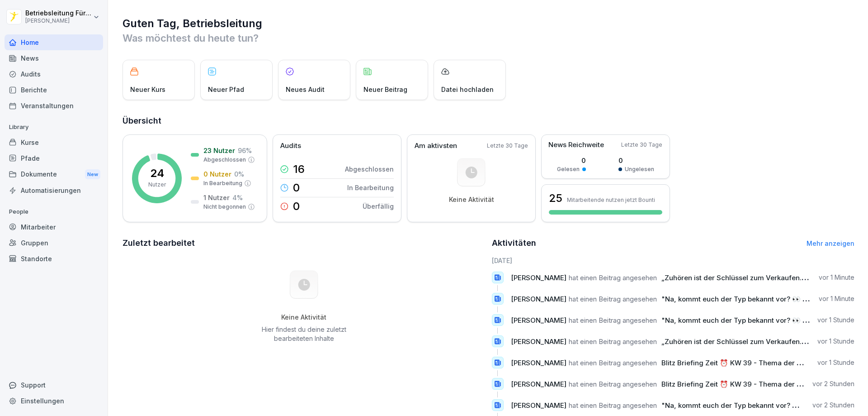 The image size is (868, 416). What do you see at coordinates (54, 106) in the screenshot?
I see `div: Veranstaltungen` at bounding box center [54, 106].